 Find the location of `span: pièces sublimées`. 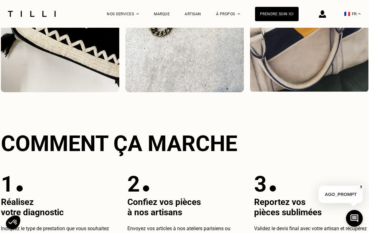

span: pièces sublimées is located at coordinates (288, 212).